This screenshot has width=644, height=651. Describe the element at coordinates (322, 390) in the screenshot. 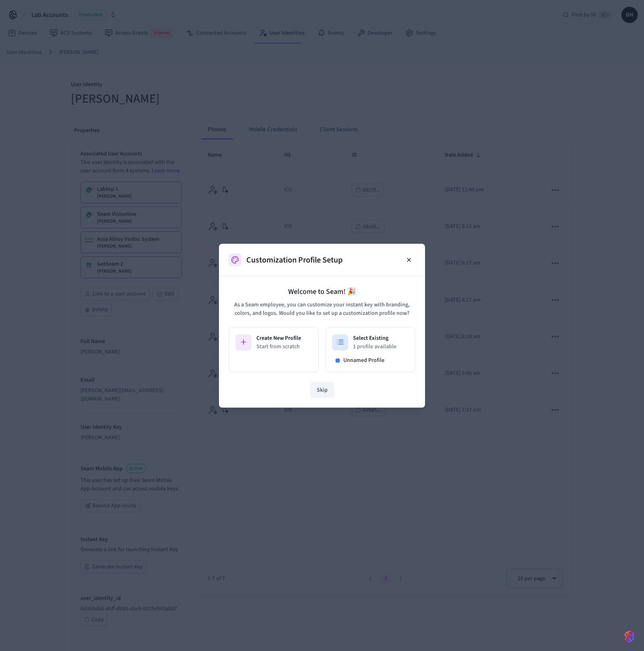

I see `button: Skip` at that location.